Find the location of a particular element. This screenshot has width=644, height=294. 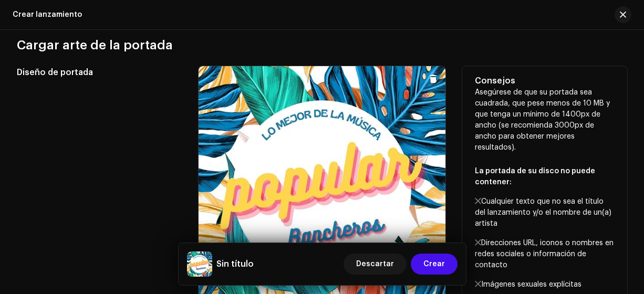

span: Descartar is located at coordinates (375, 264).